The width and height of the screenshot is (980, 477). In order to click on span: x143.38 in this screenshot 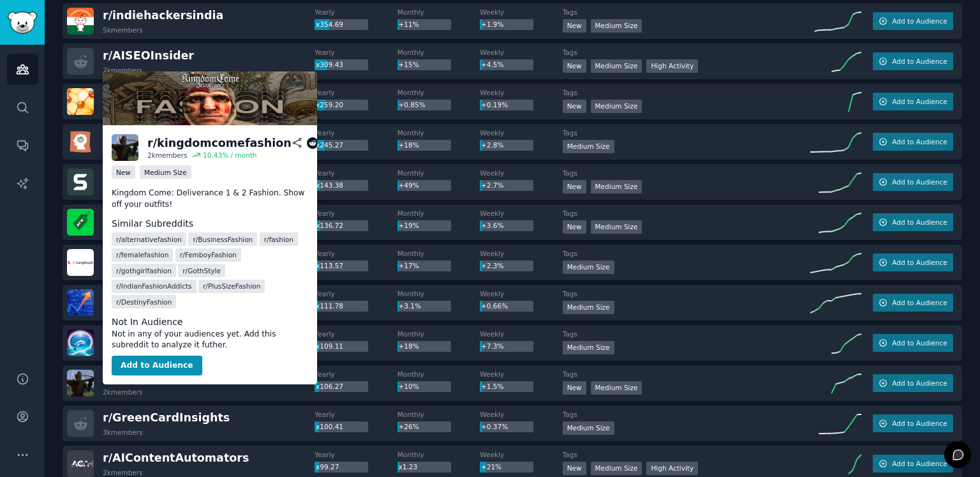, I will do `click(329, 185)`.